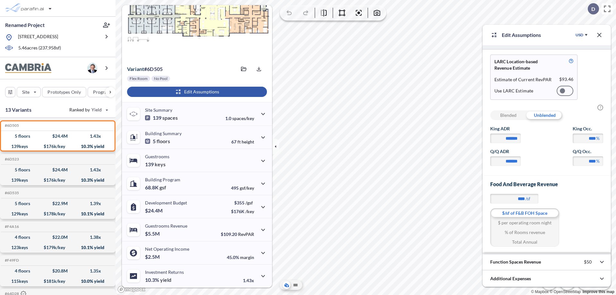 The height and width of the screenshot is (295, 616). What do you see at coordinates (243, 202) in the screenshot?
I see `p: $355` at bounding box center [243, 202].